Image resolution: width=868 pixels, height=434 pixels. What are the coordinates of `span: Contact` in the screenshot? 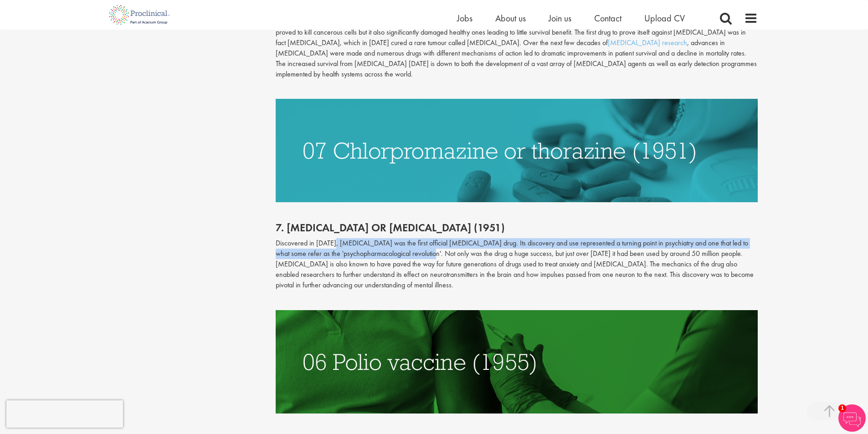 It's located at (608, 19).